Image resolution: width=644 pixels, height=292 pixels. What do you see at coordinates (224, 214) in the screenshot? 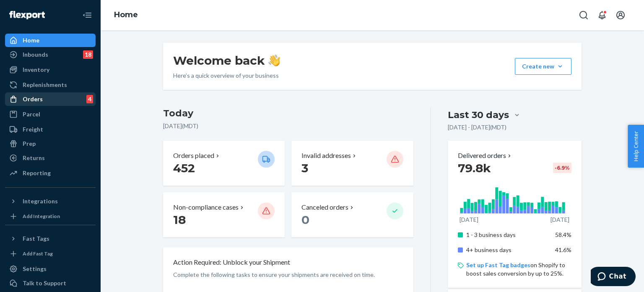
I see `button: Non-compliance cases 18` at bounding box center [224, 214].